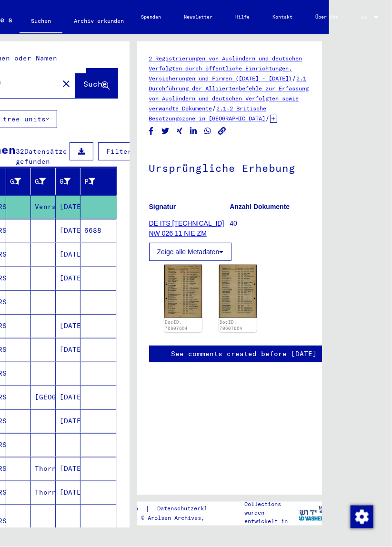 This screenshot has width=392, height=547. What do you see at coordinates (66, 83) in the screenshot?
I see `button: Clear` at bounding box center [66, 83].